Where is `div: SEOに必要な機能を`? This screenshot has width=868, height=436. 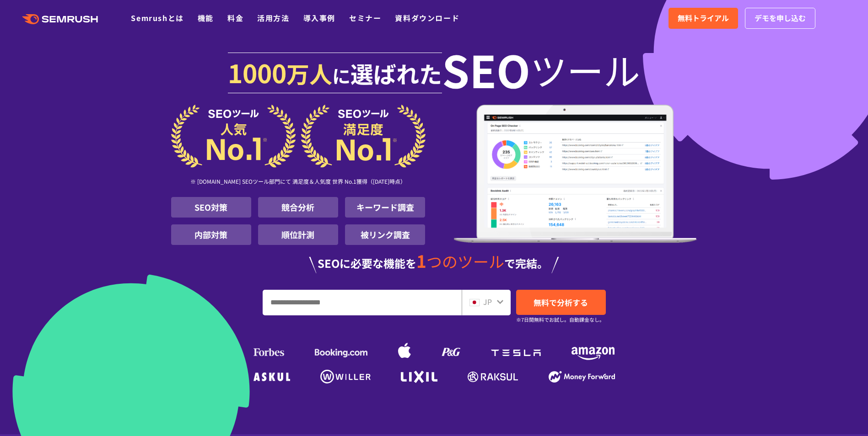 div: SEOに必要な機能を is located at coordinates (434, 263).